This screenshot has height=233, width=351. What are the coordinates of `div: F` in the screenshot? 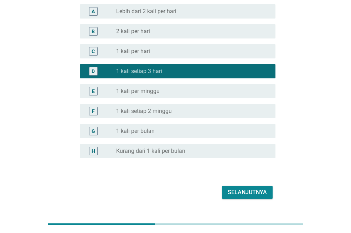 It's located at (93, 111).